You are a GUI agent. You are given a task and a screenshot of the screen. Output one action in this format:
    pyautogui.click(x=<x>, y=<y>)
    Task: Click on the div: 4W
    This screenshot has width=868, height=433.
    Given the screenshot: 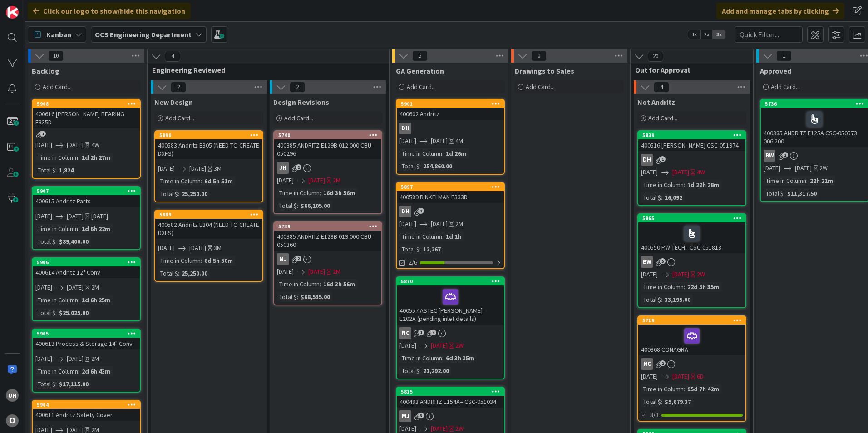 What is the action you would take?
    pyautogui.click(x=701, y=172)
    